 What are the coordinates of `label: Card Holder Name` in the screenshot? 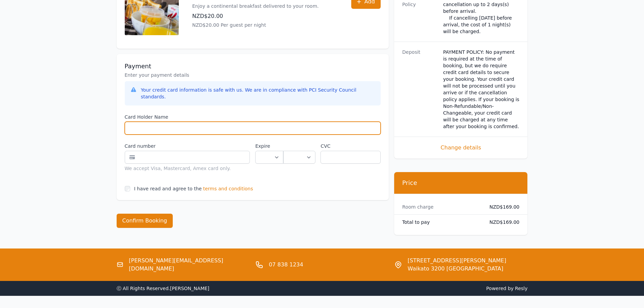 It's located at (253, 117).